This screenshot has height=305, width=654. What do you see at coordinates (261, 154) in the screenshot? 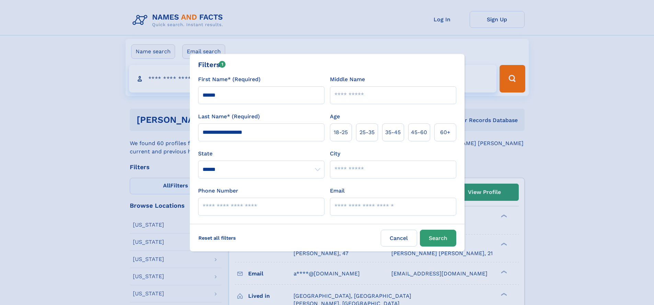
I see `label: State` at bounding box center [261, 154].